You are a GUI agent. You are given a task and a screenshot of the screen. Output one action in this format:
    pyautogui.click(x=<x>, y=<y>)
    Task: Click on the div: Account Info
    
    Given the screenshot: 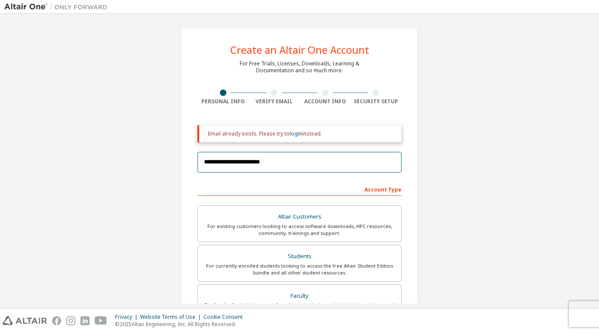 What is the action you would take?
    pyautogui.click(x=325, y=102)
    